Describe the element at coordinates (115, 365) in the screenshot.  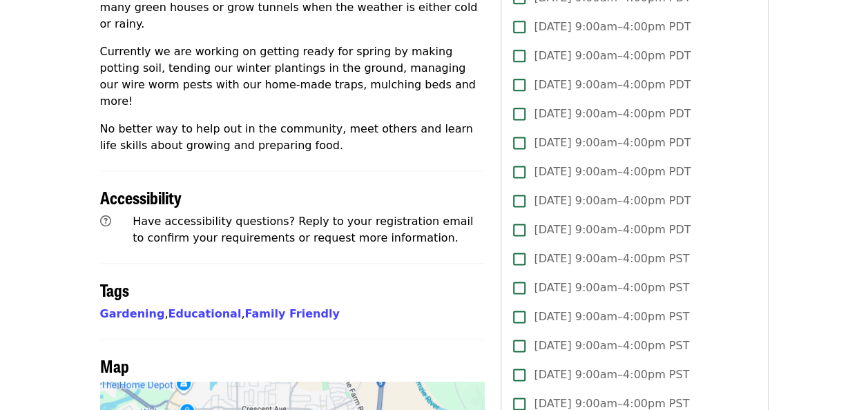
I see `span: Map` at that location.